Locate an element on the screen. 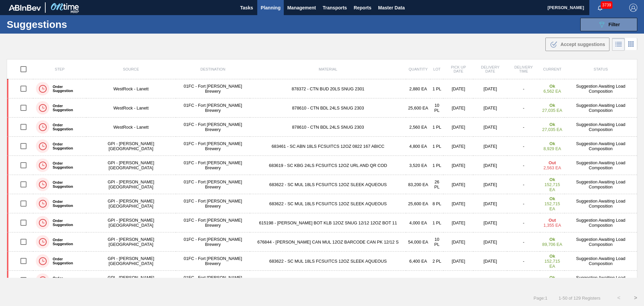 This screenshot has height=306, width=644. td: 878610 - CTN BDL 24LS SNUG 2303 is located at coordinates (327, 127).